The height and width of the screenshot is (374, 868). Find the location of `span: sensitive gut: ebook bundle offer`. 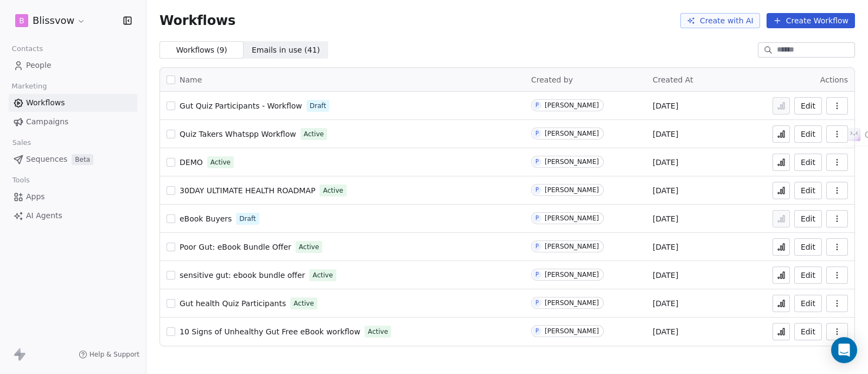

span: sensitive gut: ebook bundle offer is located at coordinates (242, 275).